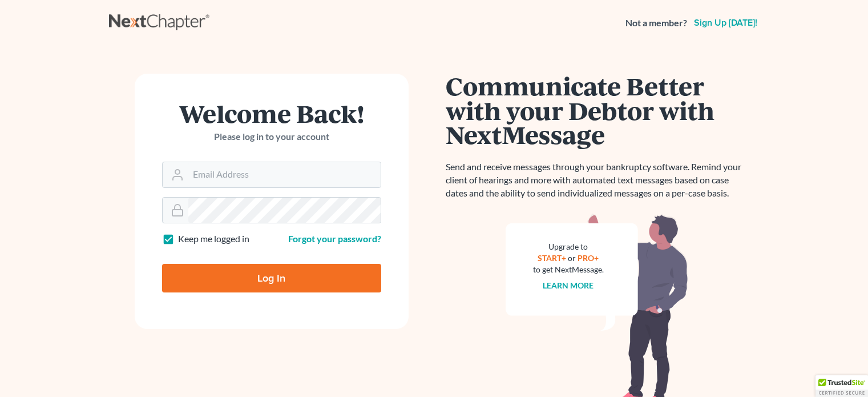 The width and height of the screenshot is (868, 397). Describe the element at coordinates (569, 247) in the screenshot. I see `div: Upgrade to` at that location.